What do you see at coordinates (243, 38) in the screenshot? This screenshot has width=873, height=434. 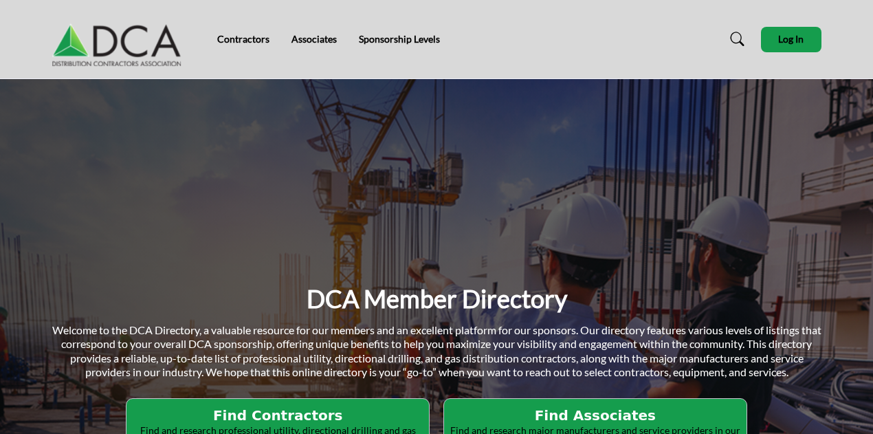 I see `a: Contractors` at bounding box center [243, 38].